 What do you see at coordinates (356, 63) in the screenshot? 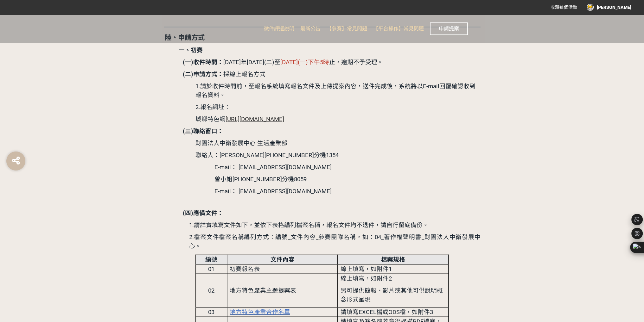
I see `span: 止，逾期不予受理。` at bounding box center [356, 63].